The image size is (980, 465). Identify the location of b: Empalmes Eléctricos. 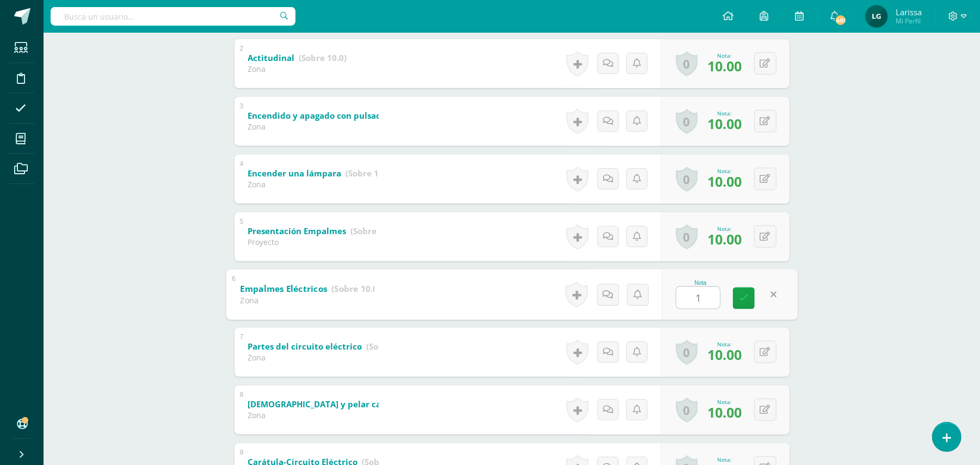
(283, 288).